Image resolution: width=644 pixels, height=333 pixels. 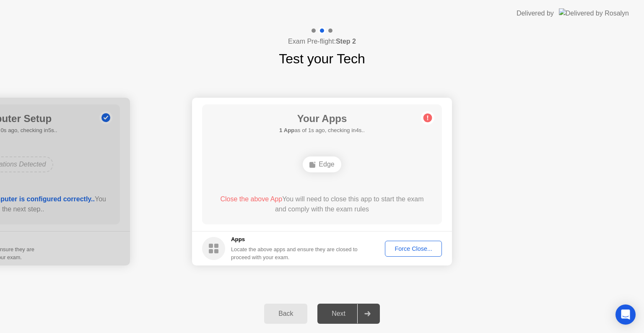 I want to click on div: You will need to close this app to start the exam and comply with the exam rules, so click(x=322, y=204).